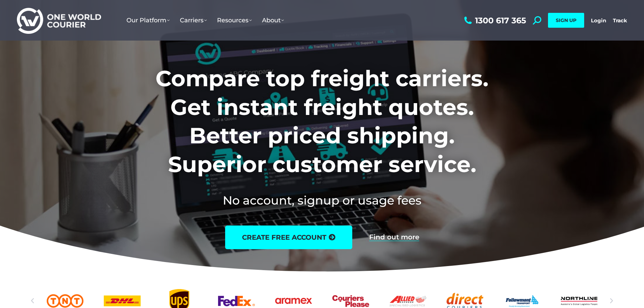  I want to click on a: Find out more, so click(394, 237).